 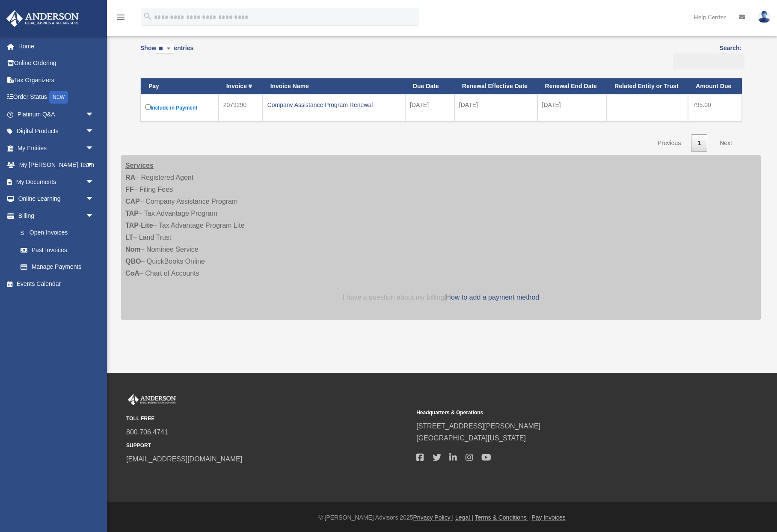 I want to click on a: Next, so click(x=726, y=143).